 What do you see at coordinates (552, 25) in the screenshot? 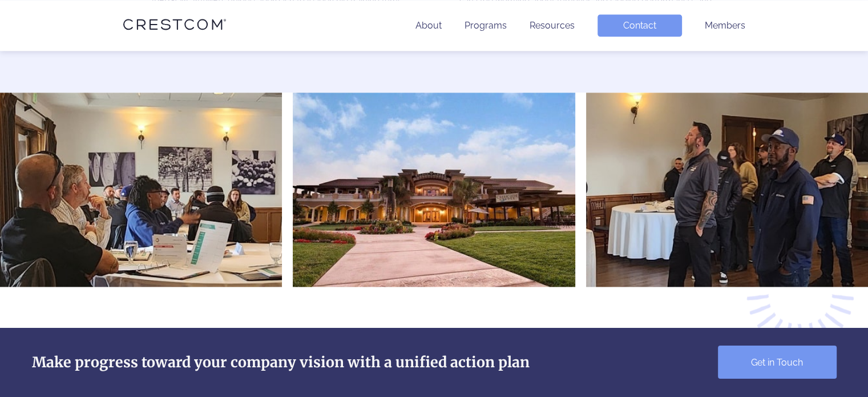
I see `a: Resources` at bounding box center [552, 25].